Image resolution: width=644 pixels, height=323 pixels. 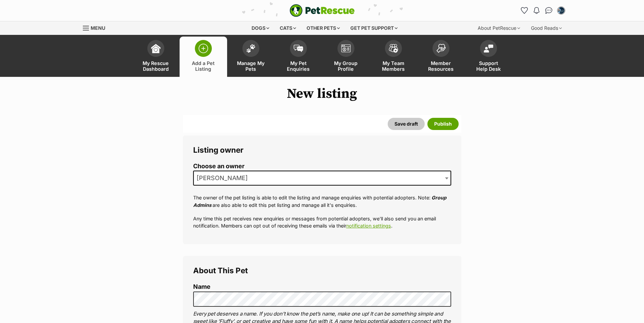 What do you see at coordinates (346, 57) in the screenshot?
I see `a: My Group Profile` at bounding box center [346, 57].